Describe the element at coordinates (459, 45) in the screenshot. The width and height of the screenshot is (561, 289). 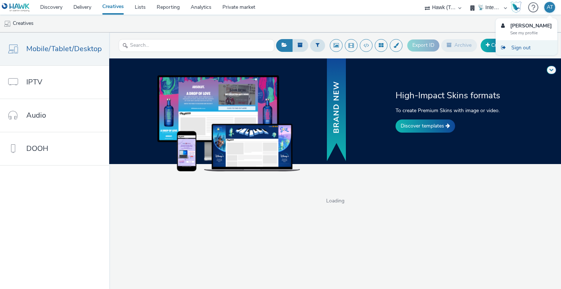
I see `button: Archive` at that location.